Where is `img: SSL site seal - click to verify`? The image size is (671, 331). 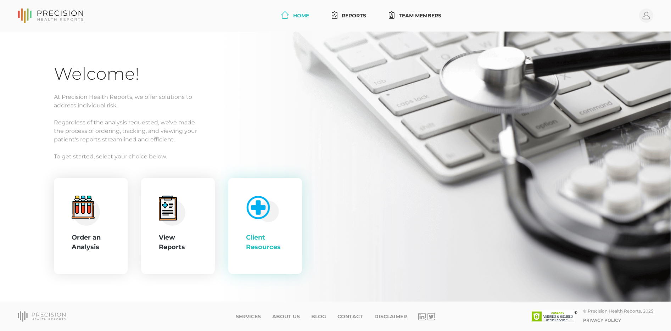
img: SSL site seal - click to verify is located at coordinates (554, 316).